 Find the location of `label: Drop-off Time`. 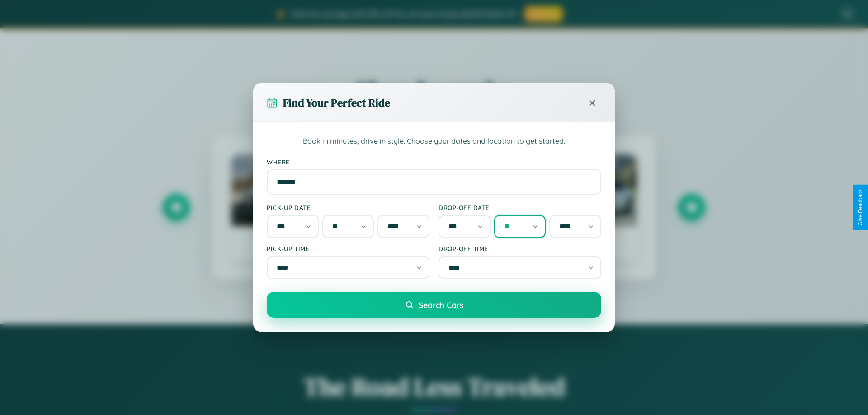

label: Drop-off Time is located at coordinates (520, 248).